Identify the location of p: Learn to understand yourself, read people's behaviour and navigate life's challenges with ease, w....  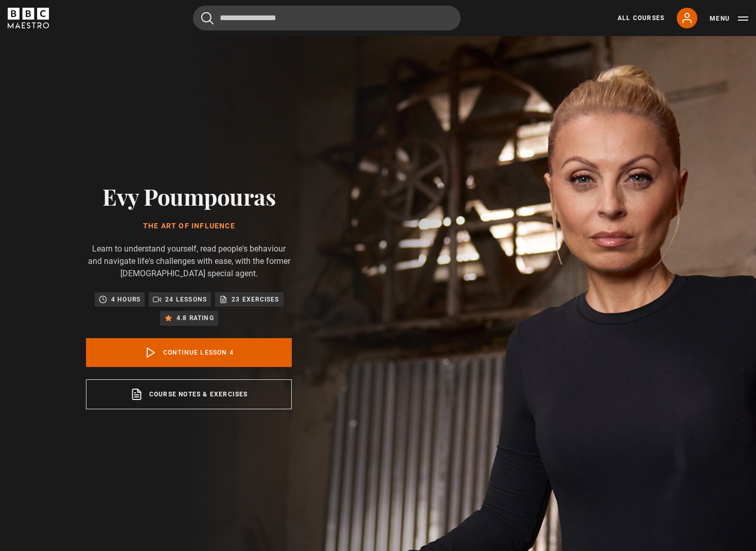
(189, 261).